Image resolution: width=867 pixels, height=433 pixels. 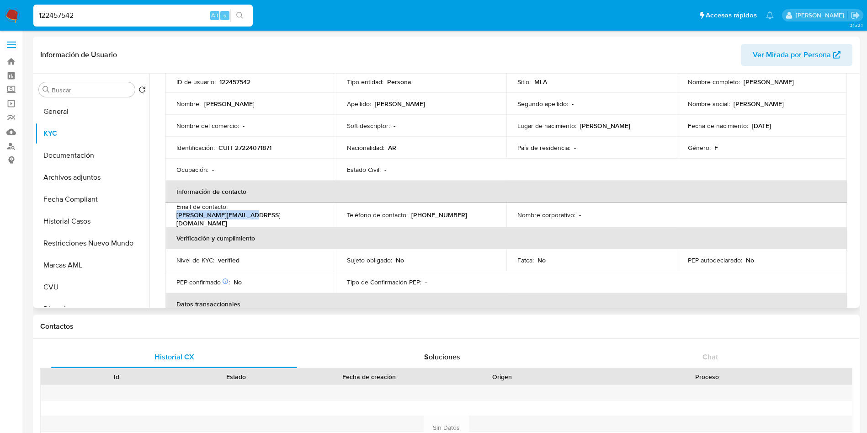 I want to click on p: Nombre completo :, so click(x=714, y=82).